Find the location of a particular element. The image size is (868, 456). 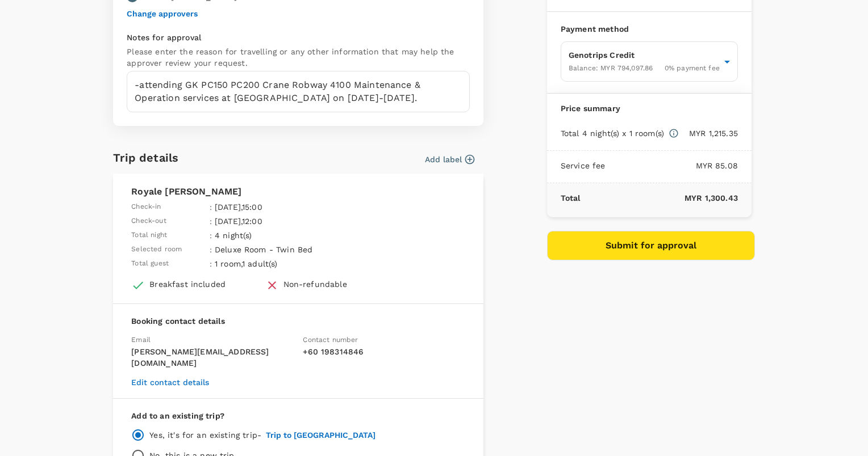

p: Price summary is located at coordinates (649, 109).